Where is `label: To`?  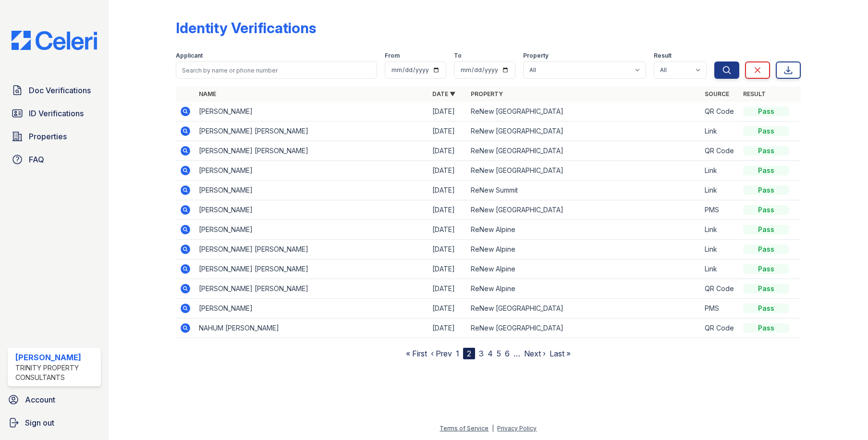
label: To is located at coordinates (458, 56).